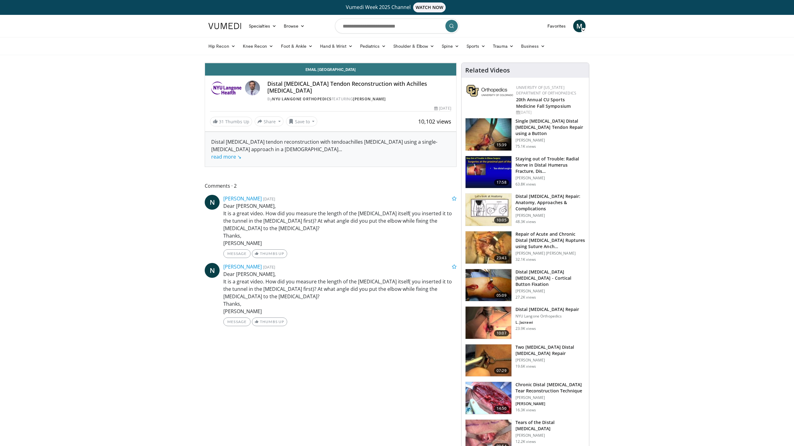  Describe the element at coordinates (501, 371) in the screenshot. I see `span: 07:29` at that location.